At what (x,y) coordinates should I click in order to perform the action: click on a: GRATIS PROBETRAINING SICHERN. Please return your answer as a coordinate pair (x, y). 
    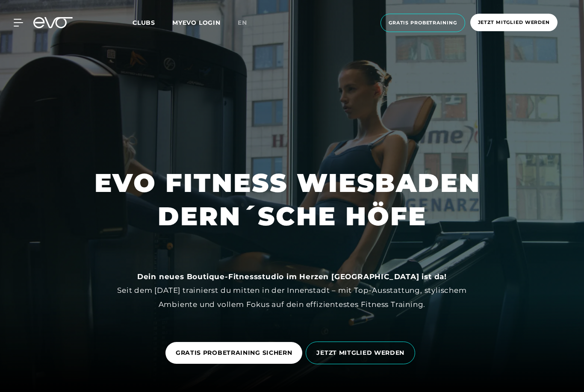
    Looking at the image, I should click on (234, 352).